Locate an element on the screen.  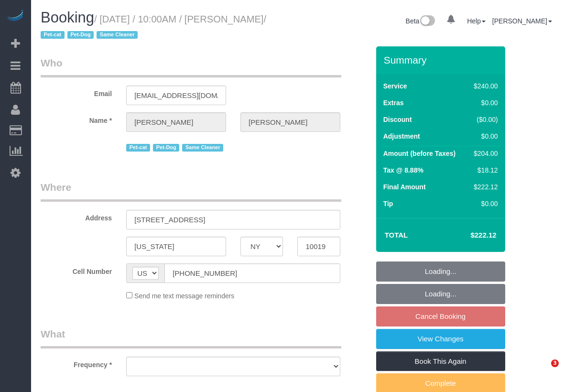
img: Automaid Logo is located at coordinates (15, 16).